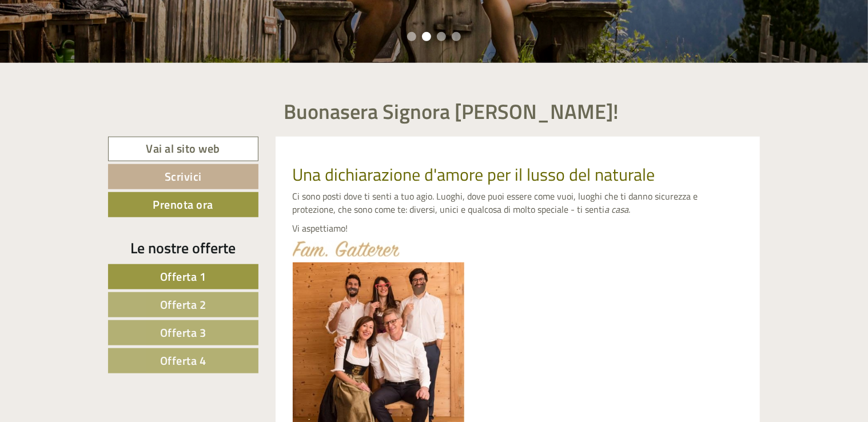 The height and width of the screenshot is (422, 868). I want to click on p: Ci sono posti dove ti senti a tuo agio. Luoghi, dove puoi essere come vuoi, luoghi che ti danno s..., so click(518, 203).